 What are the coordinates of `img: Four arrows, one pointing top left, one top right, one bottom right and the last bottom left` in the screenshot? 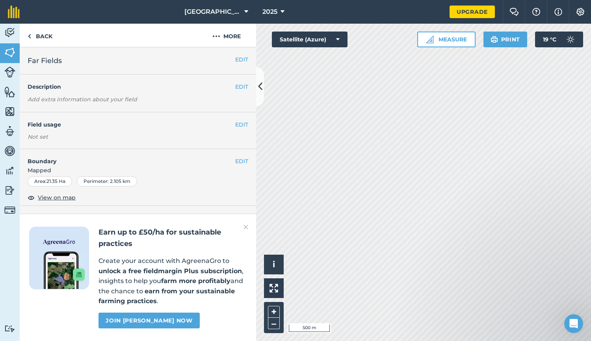 It's located at (274, 288).